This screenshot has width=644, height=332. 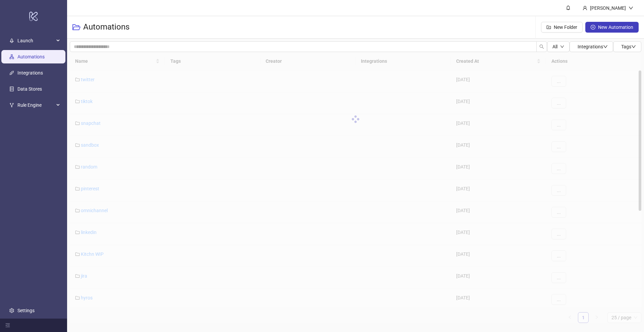 I want to click on span: user, so click(x=585, y=8).